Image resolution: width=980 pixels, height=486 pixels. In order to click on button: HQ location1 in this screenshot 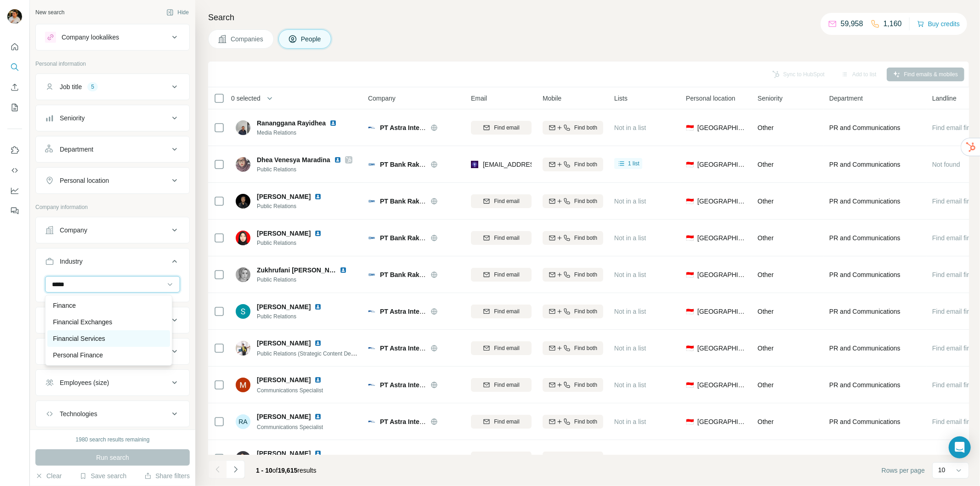, I will do `click(113, 320)`.